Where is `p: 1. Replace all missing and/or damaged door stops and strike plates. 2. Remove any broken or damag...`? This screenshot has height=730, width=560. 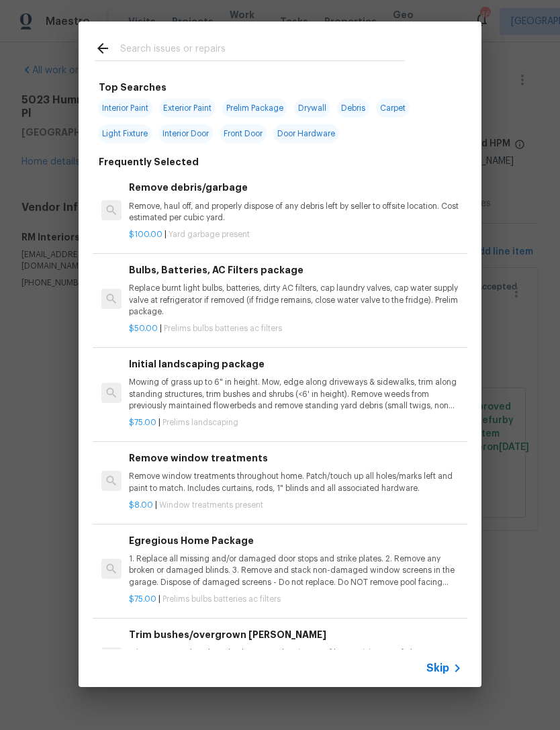 p: 1. Replace all missing and/or damaged door stops and strike plates. 2. Remove any broken or damag... is located at coordinates (295, 570).